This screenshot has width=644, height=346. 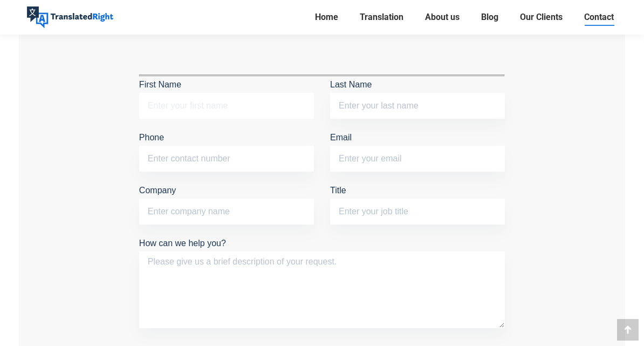 What do you see at coordinates (443, 17) in the screenshot?
I see `span: About us` at bounding box center [443, 17].